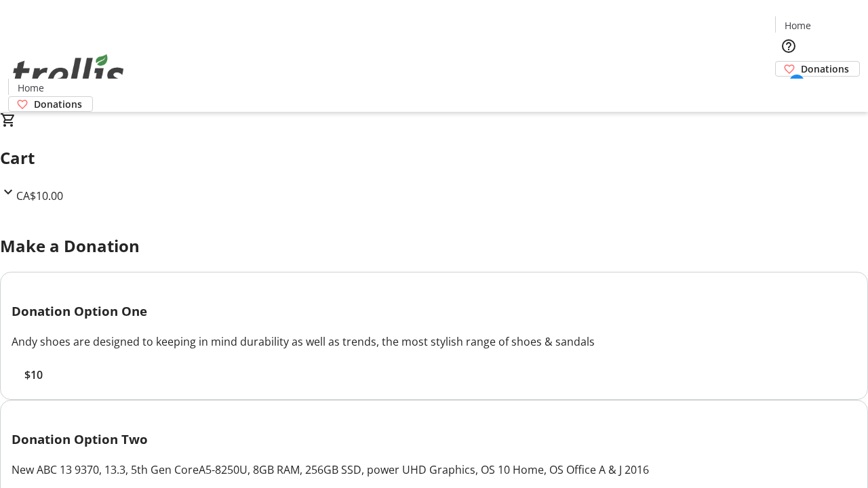 The height and width of the screenshot is (488, 868). Describe the element at coordinates (789, 46) in the screenshot. I see `button: Help` at that location.